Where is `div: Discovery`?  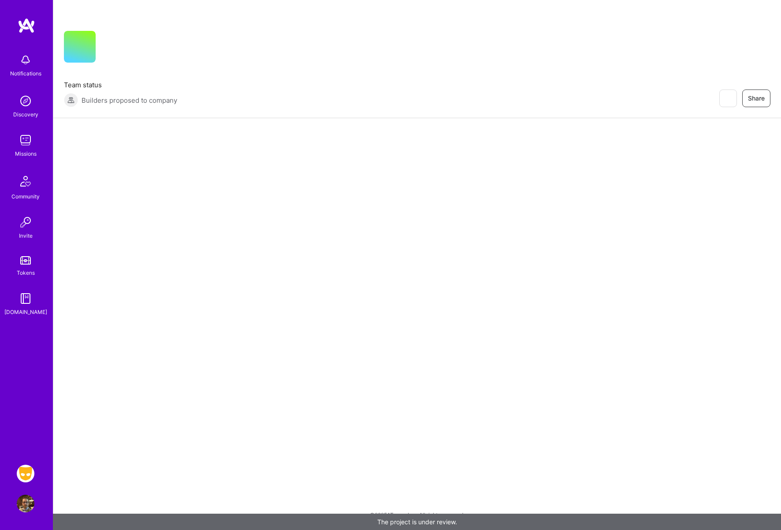
div: Discovery is located at coordinates (26, 114).